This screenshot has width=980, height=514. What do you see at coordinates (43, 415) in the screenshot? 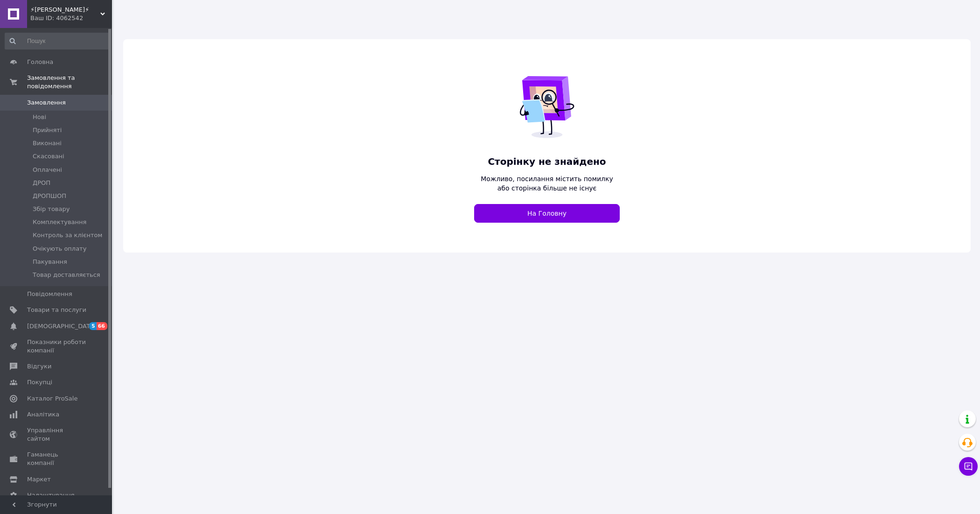
I see `span: Аналітика` at bounding box center [43, 415].